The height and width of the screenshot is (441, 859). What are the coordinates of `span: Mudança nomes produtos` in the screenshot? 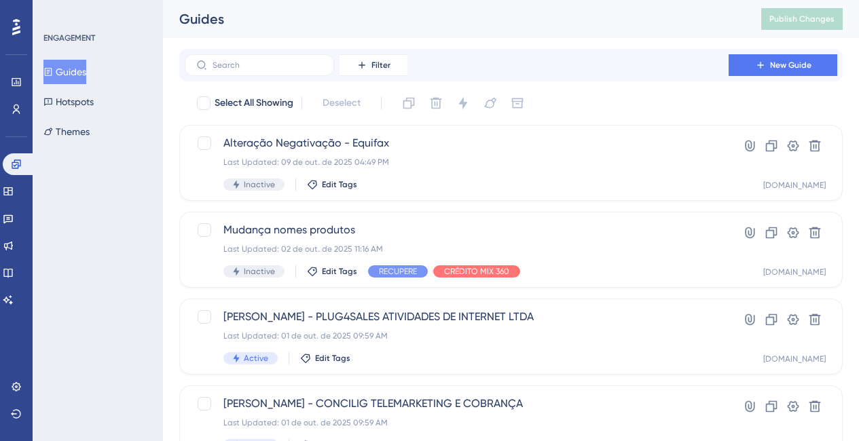 It's located at (456, 230).